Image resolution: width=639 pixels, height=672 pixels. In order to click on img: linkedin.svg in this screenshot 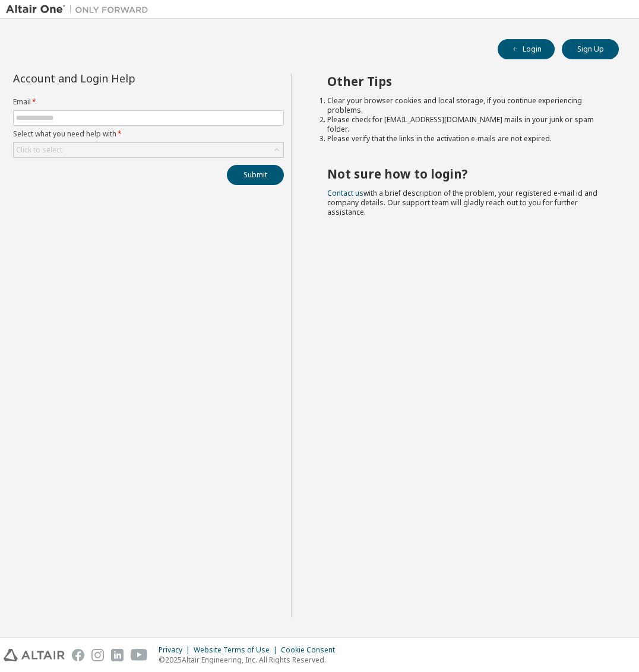, I will do `click(117, 655)`.